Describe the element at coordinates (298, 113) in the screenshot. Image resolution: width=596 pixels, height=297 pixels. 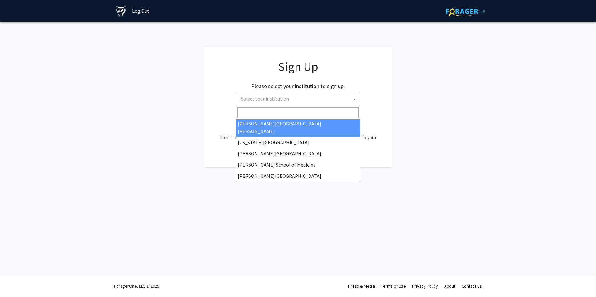
I see `input: Search` at that location.